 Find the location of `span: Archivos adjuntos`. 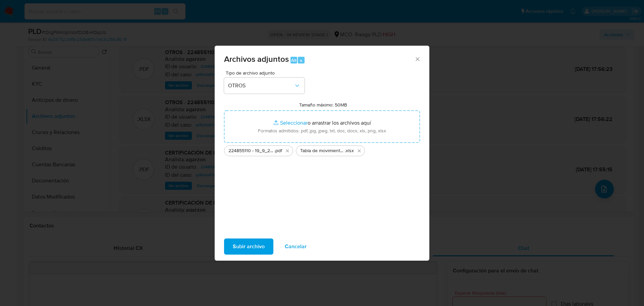

span: Archivos adjuntos is located at coordinates (256, 59).